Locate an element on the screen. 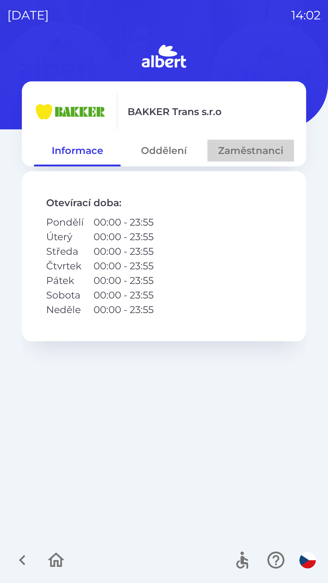  button: Zaměstnanci is located at coordinates (251, 151).